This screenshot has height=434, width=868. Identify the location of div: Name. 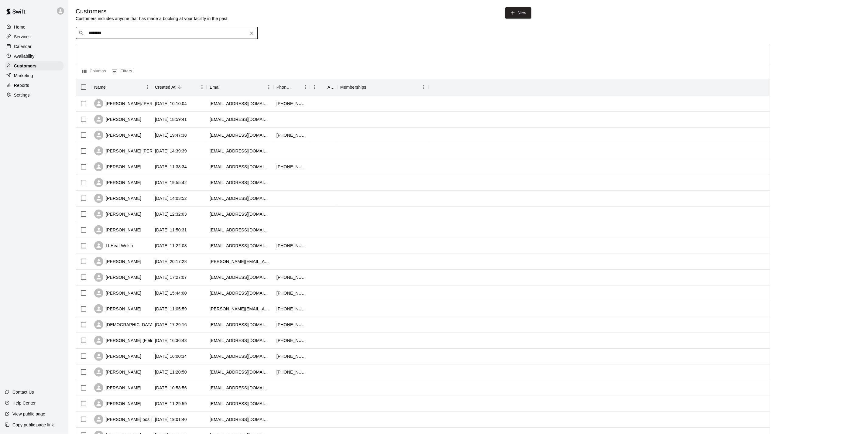
(100, 87).